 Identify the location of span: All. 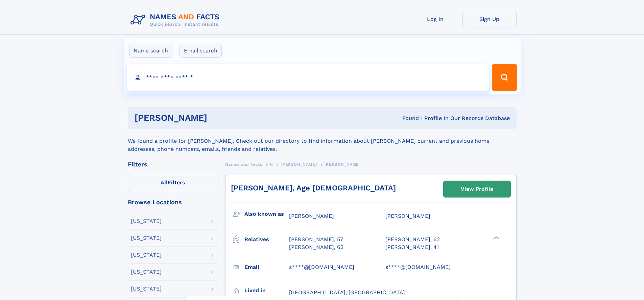
(164, 182).